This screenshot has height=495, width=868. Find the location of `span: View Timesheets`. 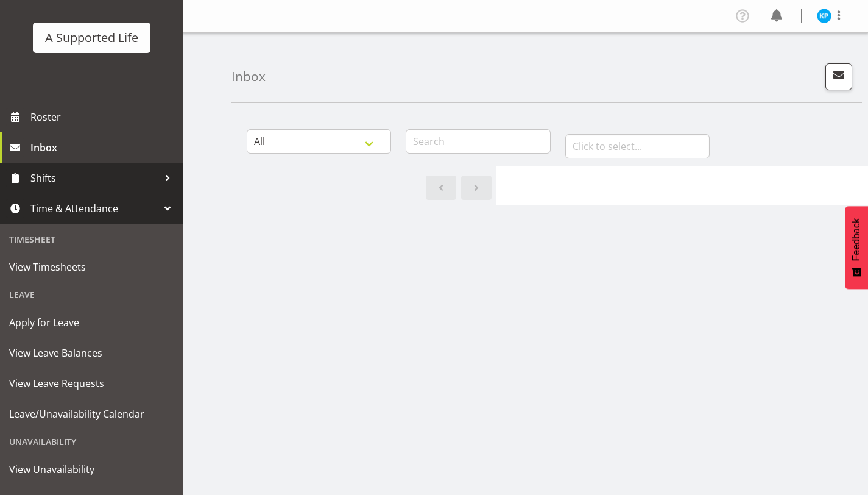

span: View Timesheets is located at coordinates (91, 267).